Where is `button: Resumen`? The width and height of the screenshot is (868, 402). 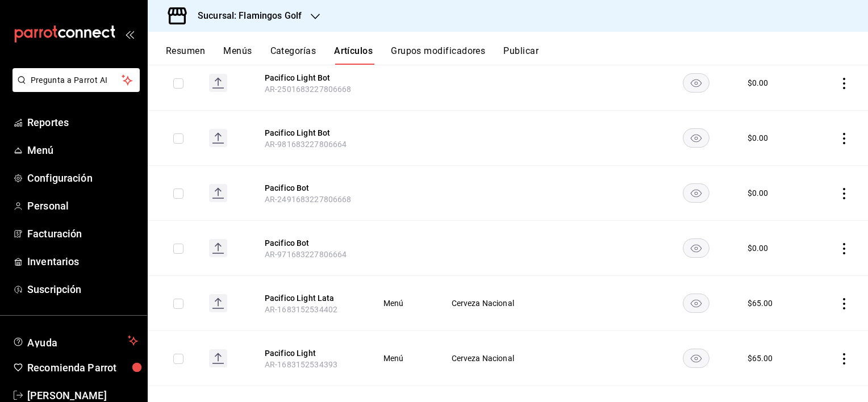
button: Resumen is located at coordinates (185, 55).